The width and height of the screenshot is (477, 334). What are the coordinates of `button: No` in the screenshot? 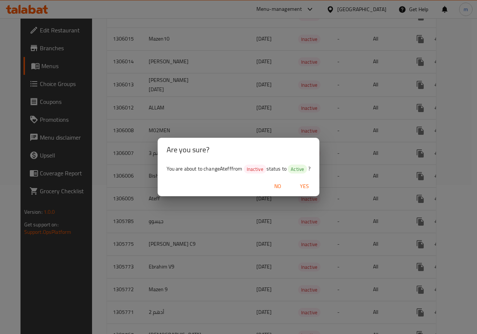 It's located at (277, 186).